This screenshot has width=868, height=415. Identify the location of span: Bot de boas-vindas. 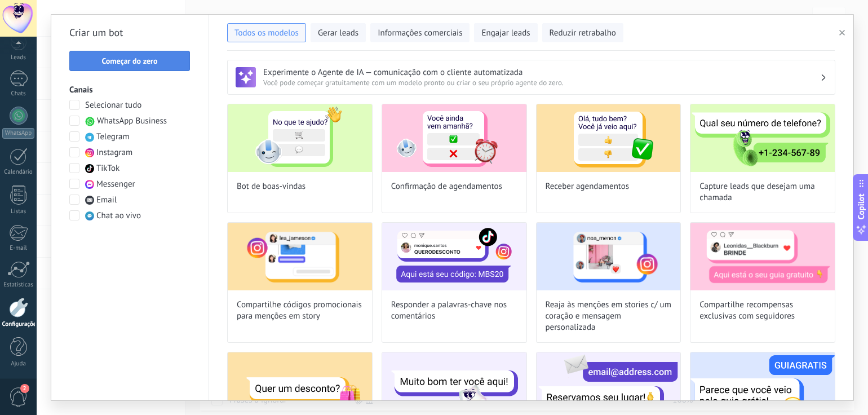
(271, 187).